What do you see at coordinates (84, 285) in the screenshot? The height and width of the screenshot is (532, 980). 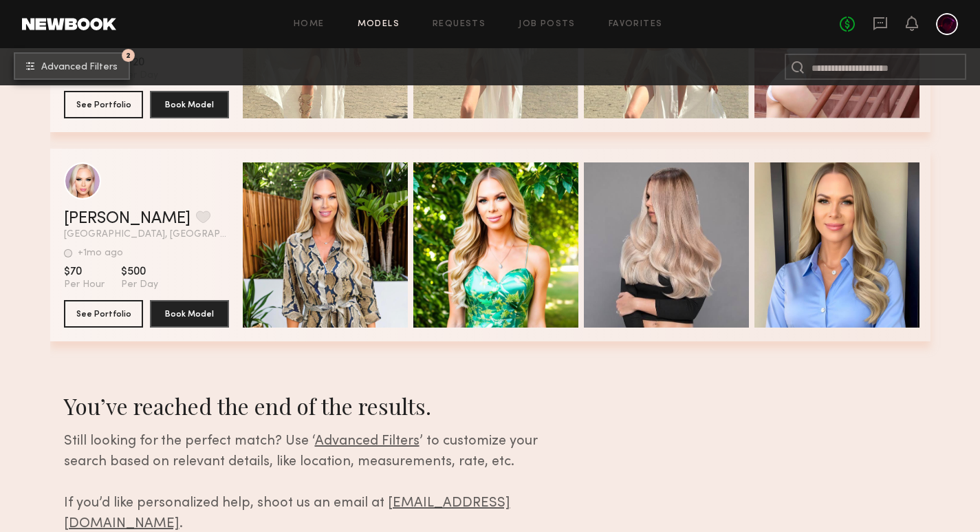 I see `span: Per Hour` at bounding box center [84, 285].